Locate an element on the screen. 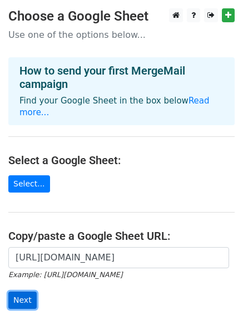 The height and width of the screenshot is (325, 243). h4: How to send your first MergeMail campaign is located at coordinates (121, 77).